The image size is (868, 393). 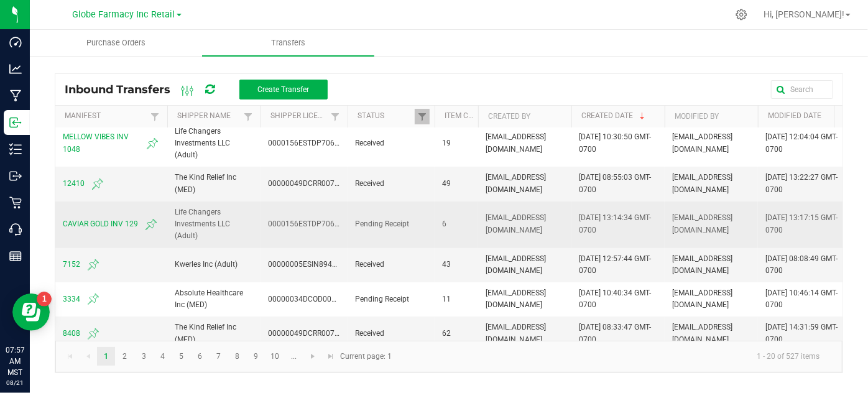 What do you see at coordinates (312, 143) in the screenshot?
I see `span: 0000156ESTDP70697204` at bounding box center [312, 143].